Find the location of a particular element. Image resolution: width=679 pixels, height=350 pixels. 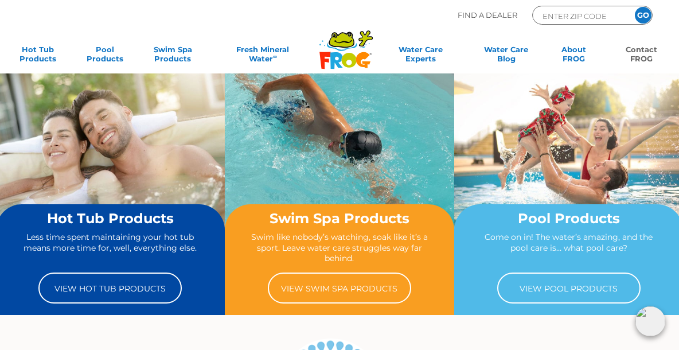

input: GO is located at coordinates (643, 15).